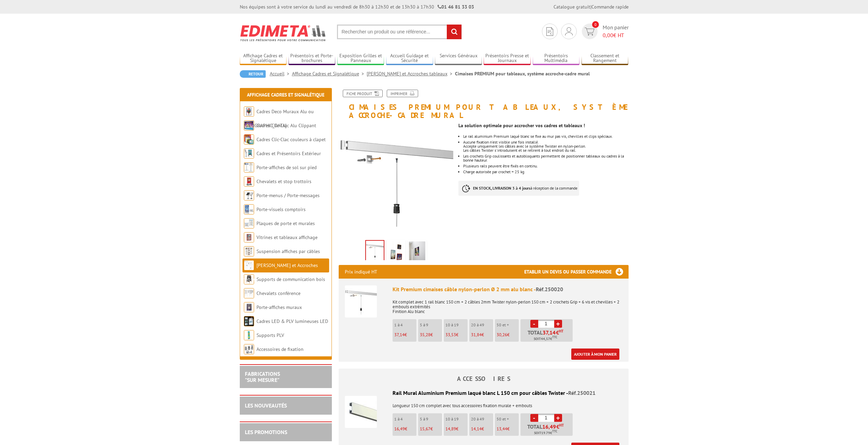 Image resolution: width=868 pixels, height=445 pixels. I want to click on a: Porte-menus / Porte-messages, so click(288, 195).